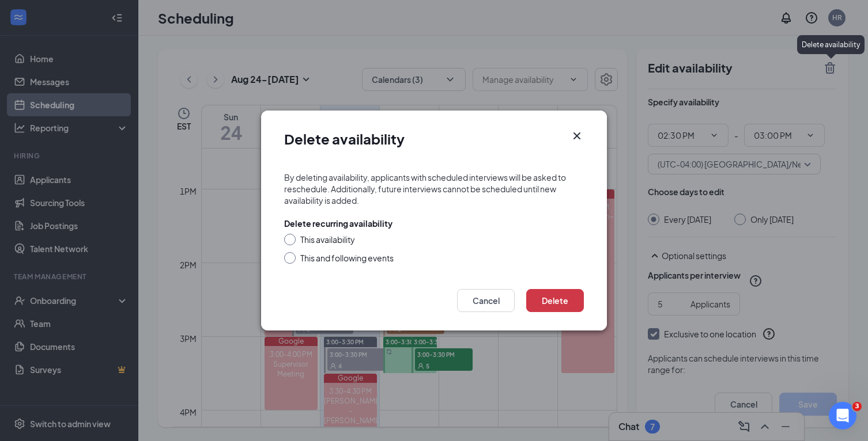 The width and height of the screenshot is (868, 441). What do you see at coordinates (338, 224) in the screenshot?
I see `div: Delete recurring availability` at bounding box center [338, 224].